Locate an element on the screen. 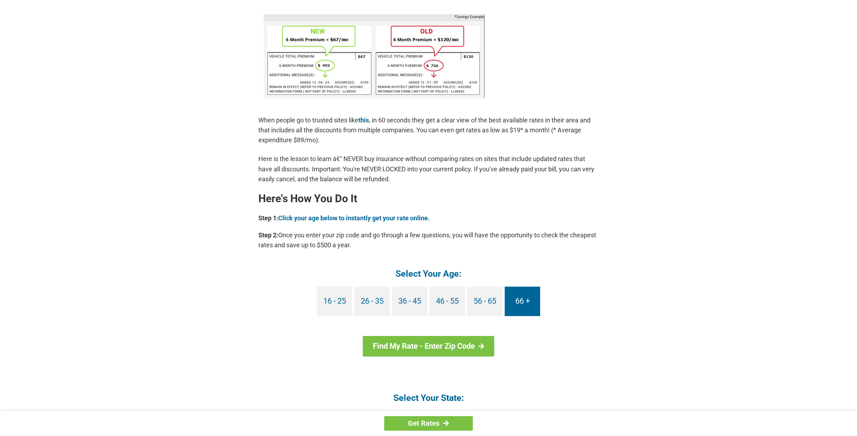  b: Step 1: is located at coordinates (268, 218).